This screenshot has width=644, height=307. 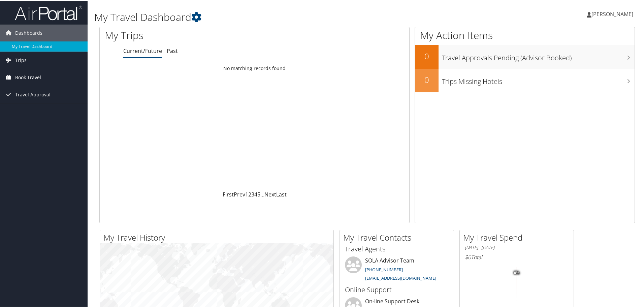 What do you see at coordinates (29, 32) in the screenshot?
I see `span: Dashboards` at bounding box center [29, 32].